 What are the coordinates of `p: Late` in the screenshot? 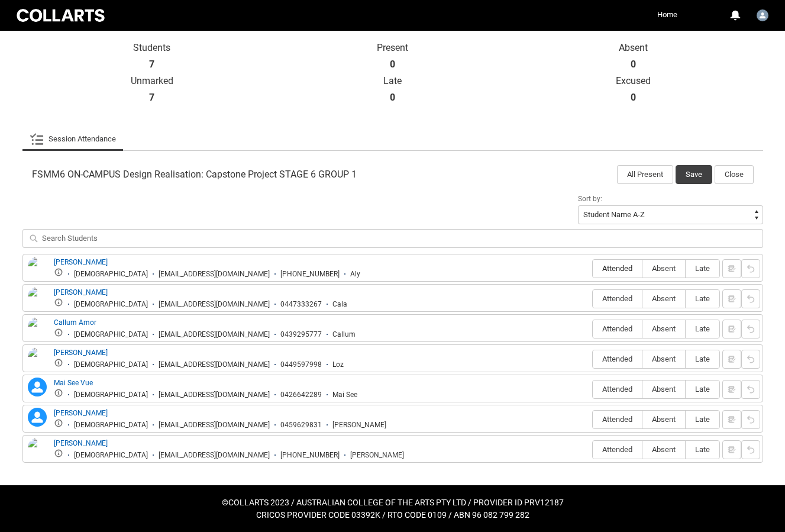 It's located at (392, 81).